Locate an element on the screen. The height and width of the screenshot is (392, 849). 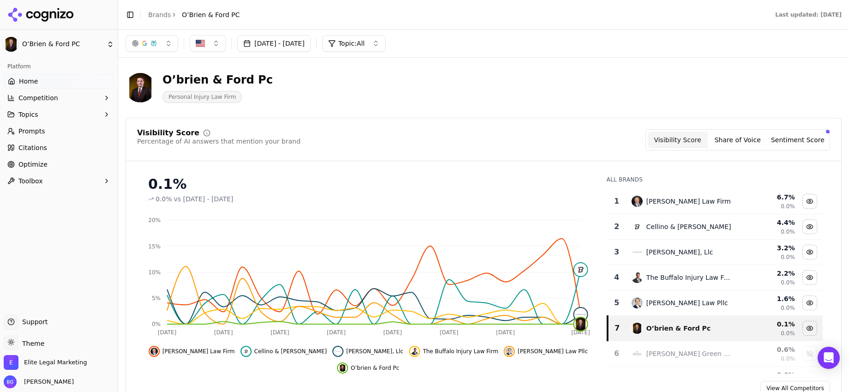
span: Theme is located at coordinates (31, 344).